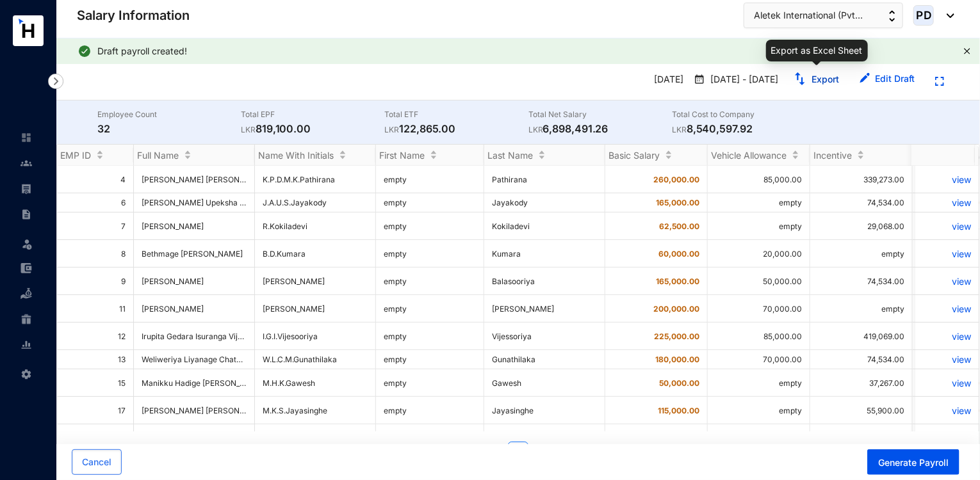 Image resolution: width=980 pixels, height=480 pixels. Describe the element at coordinates (861, 410) in the screenshot. I see `td: 55,900.00` at that location.